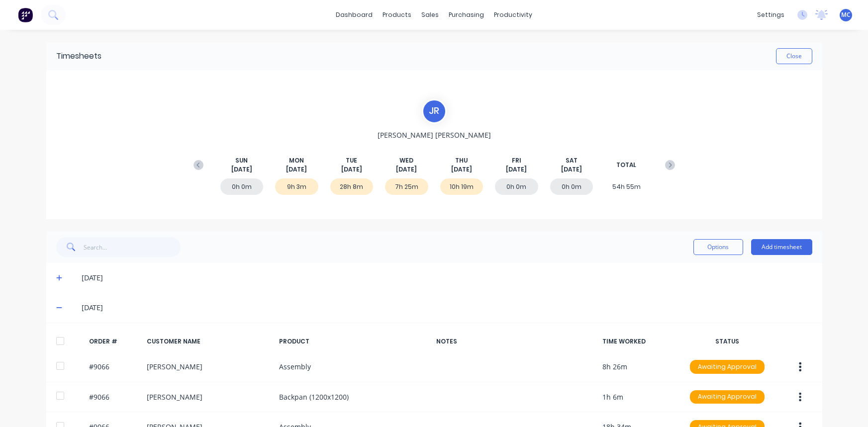  I want to click on span: WED, so click(407, 161).